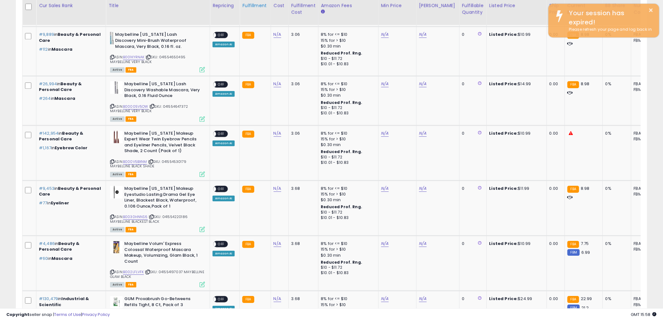  What do you see at coordinates (47, 188) in the screenshot?
I see `span: #9,453` at bounding box center [47, 188].